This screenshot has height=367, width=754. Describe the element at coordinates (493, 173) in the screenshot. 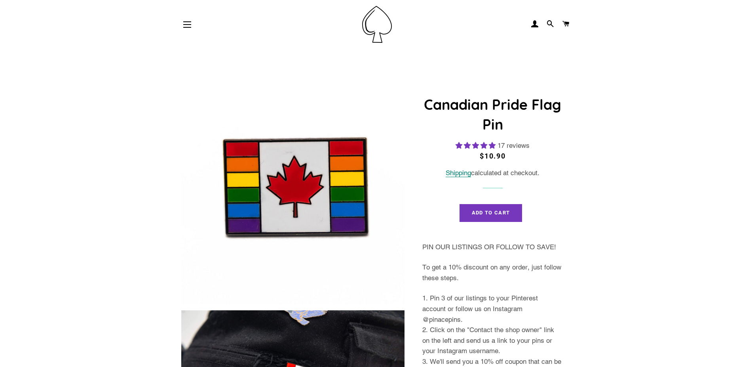

I see `div: calculated at checkout.` at that location.